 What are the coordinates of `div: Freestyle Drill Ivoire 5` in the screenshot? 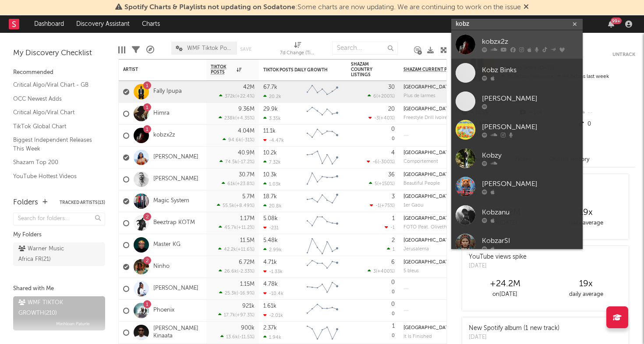 It's located at (428, 118).